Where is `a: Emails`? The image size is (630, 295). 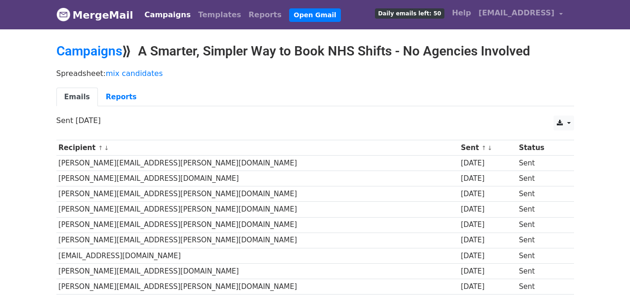 a: Emails is located at coordinates (77, 97).